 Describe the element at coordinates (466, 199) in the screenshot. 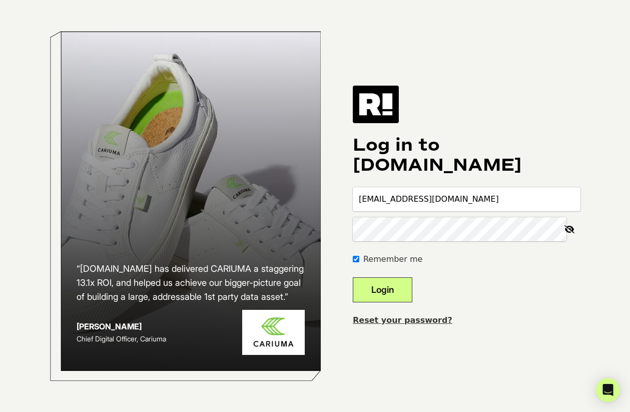

I see `input: Email` at that location.